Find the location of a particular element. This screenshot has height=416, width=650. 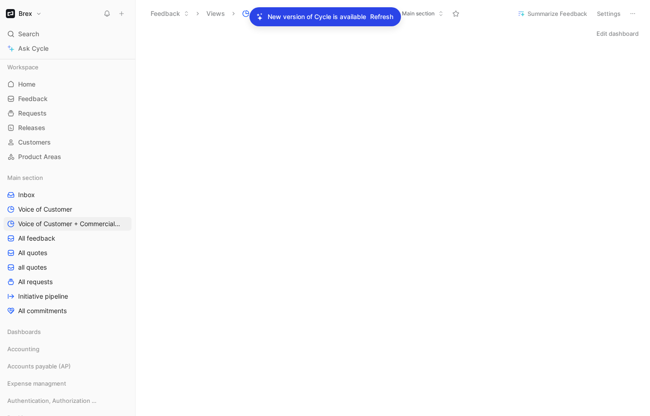

a: Voice of Customer + Commercial NRR Feedback is located at coordinates (68, 224).